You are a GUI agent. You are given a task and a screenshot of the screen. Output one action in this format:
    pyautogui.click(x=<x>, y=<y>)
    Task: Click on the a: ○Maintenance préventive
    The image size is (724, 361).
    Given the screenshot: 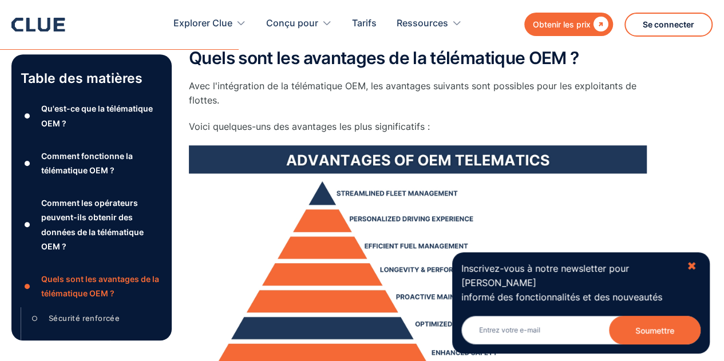 What is the action you would take?
    pyautogui.click(x=91, y=345)
    